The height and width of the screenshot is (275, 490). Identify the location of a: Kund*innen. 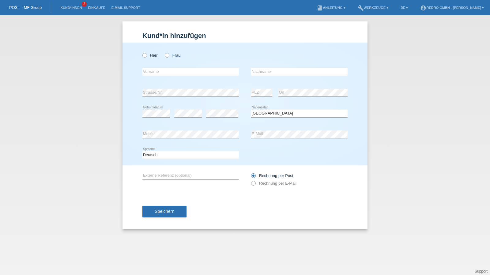
(71, 8).